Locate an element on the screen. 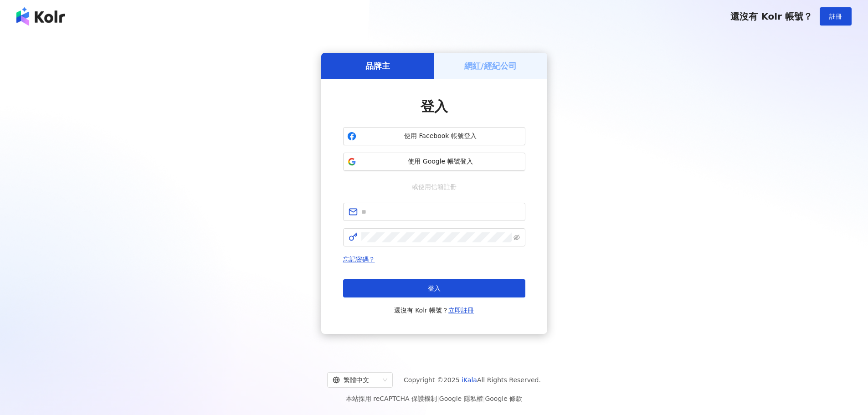 Image resolution: width=868 pixels, height=415 pixels. button: 註冊 is located at coordinates (836, 16).